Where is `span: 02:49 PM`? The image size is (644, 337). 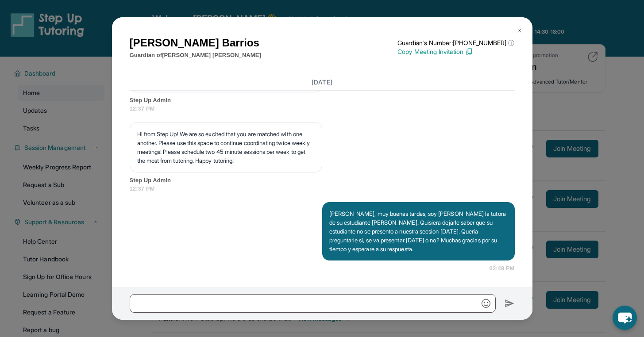
span: 02:49 PM is located at coordinates (502, 268).